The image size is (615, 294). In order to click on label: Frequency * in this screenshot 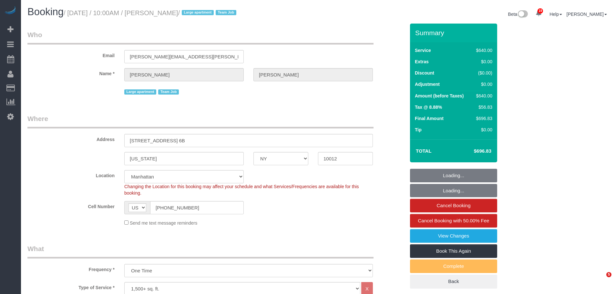, I will do `click(71, 268)`.